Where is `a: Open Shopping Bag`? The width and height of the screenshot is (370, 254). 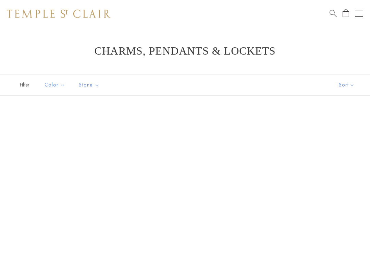
a: Open Shopping Bag is located at coordinates (346, 13).